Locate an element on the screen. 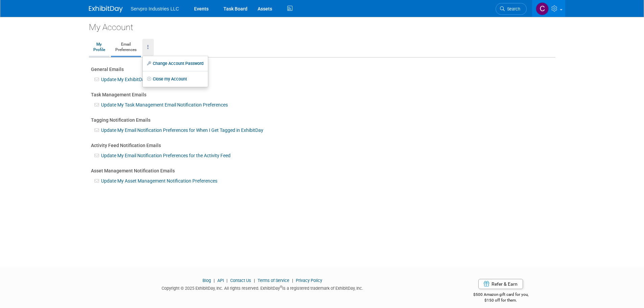 This screenshot has height=308, width=644. div: General Emails is located at coordinates (322, 69).